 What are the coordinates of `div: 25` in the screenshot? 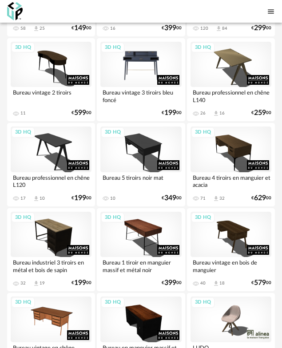 It's located at (42, 28).